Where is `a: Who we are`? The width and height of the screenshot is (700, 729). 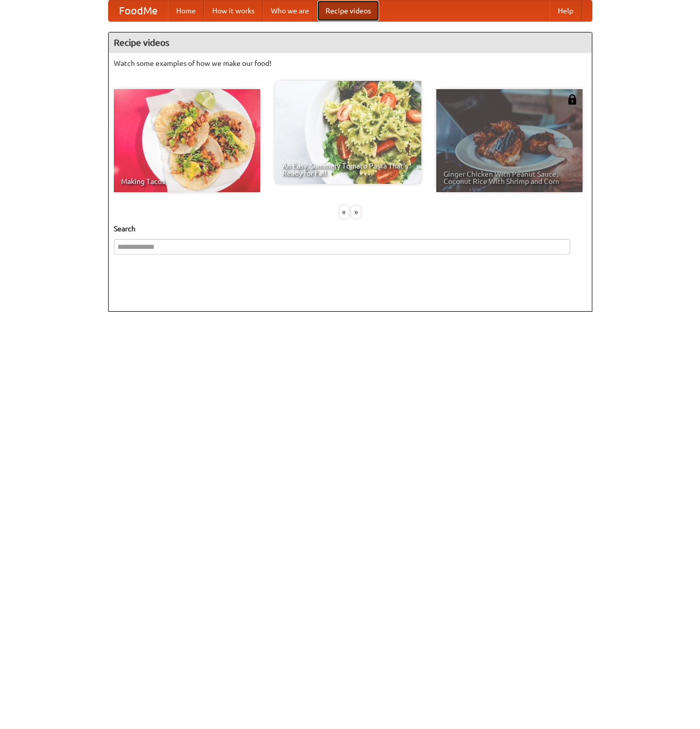 a: Who we are is located at coordinates (290, 11).